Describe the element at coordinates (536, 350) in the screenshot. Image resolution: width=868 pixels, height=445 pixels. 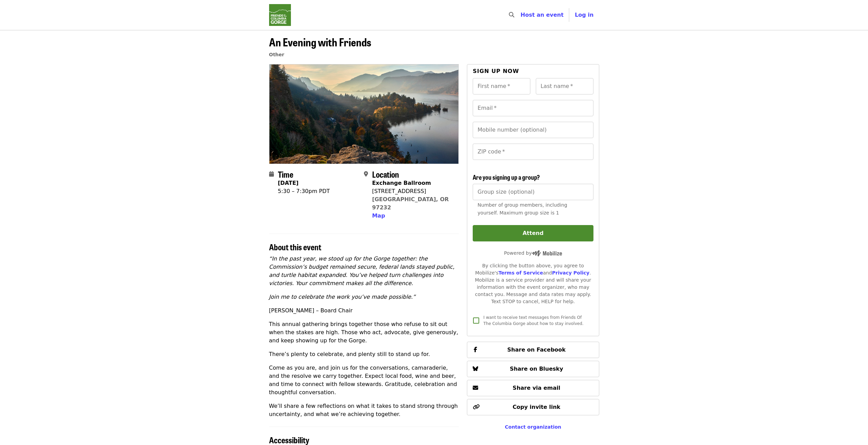
I see `span: Share on Facebook` at that location.